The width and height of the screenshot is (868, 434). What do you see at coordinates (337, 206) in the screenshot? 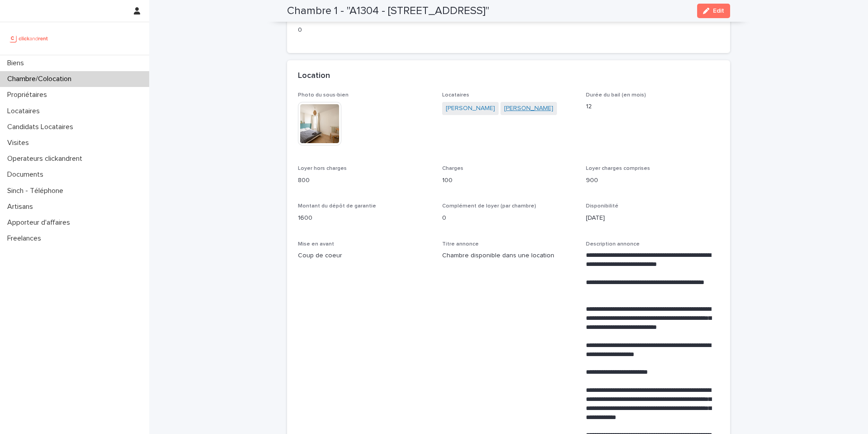
I see `span: Montant du dépôt de garantie` at bounding box center [337, 206].